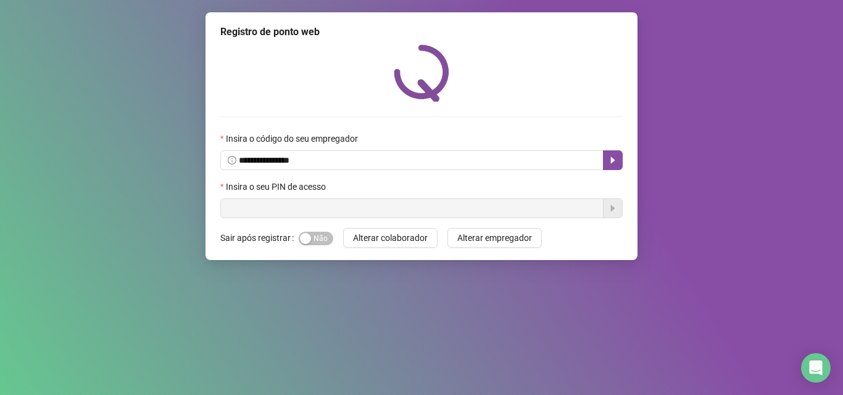 The width and height of the screenshot is (843, 395). Describe the element at coordinates (494, 238) in the screenshot. I see `button: Alterar empregador` at that location.